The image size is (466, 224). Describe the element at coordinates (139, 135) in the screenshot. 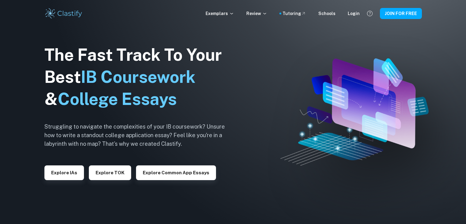

I see `h6: Struggling to navigate the complexities of your IB coursework? Unsure how to write a standout col...` at that location.